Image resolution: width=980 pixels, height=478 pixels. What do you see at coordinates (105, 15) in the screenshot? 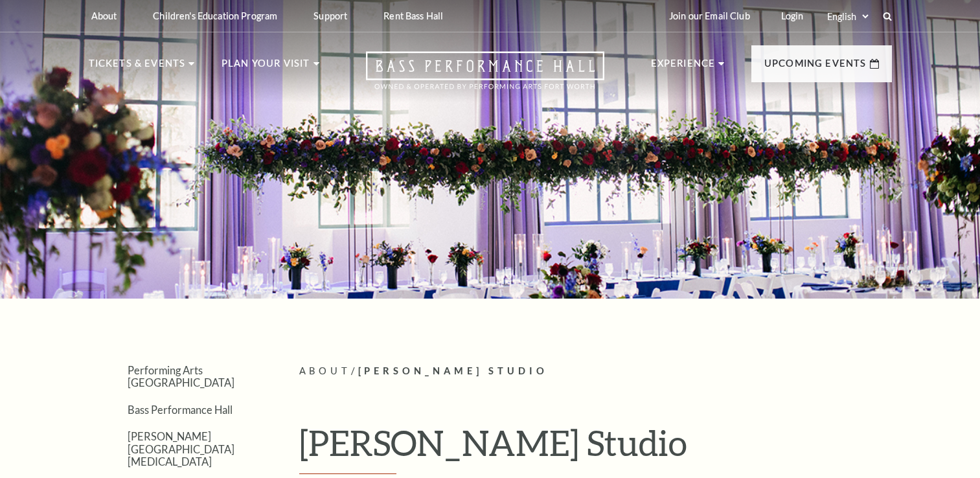
I see `p: About` at bounding box center [105, 15].